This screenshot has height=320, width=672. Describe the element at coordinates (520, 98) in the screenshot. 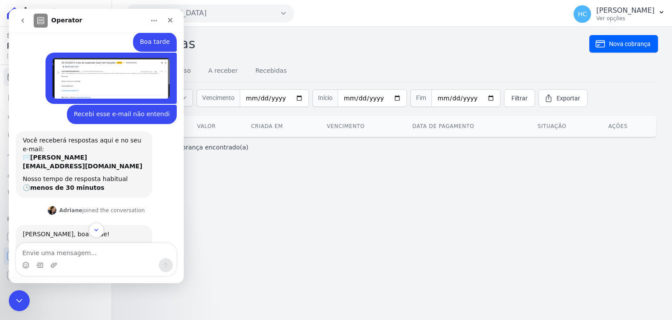

I see `a: Filtrar` at that location.